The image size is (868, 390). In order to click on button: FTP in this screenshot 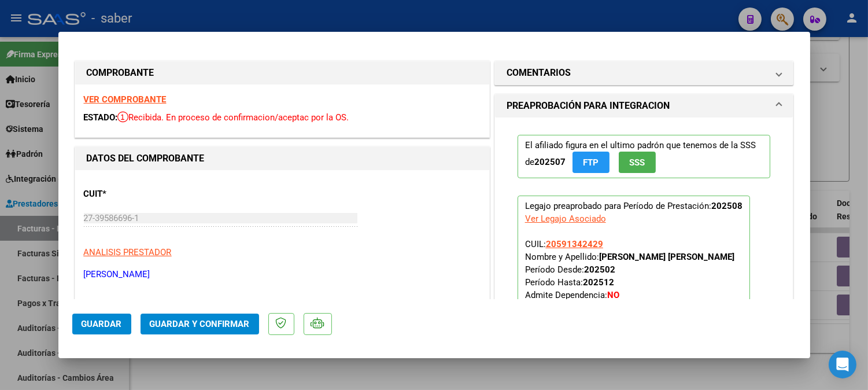, I will do `click(591, 162)`.